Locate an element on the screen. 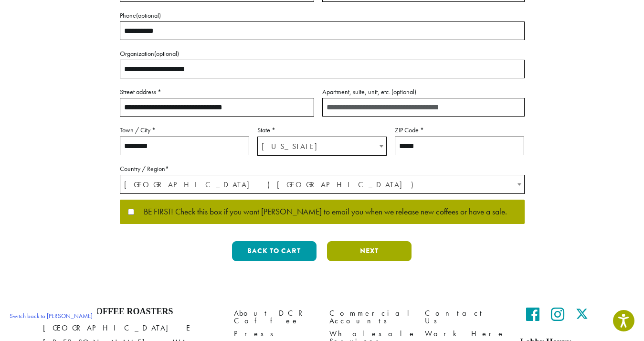 Image resolution: width=644 pixels, height=341 pixels. button: Back to cart is located at coordinates (274, 251).